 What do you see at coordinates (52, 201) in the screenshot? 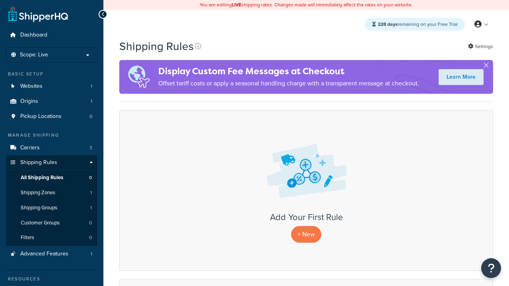
I see `li: Shipping Rules` at bounding box center [52, 201].